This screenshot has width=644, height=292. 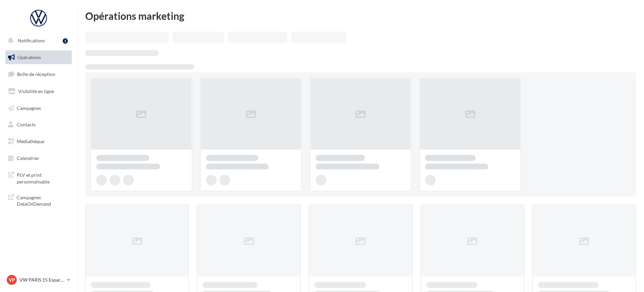 I want to click on div: Opérations marketing, so click(x=360, y=16).